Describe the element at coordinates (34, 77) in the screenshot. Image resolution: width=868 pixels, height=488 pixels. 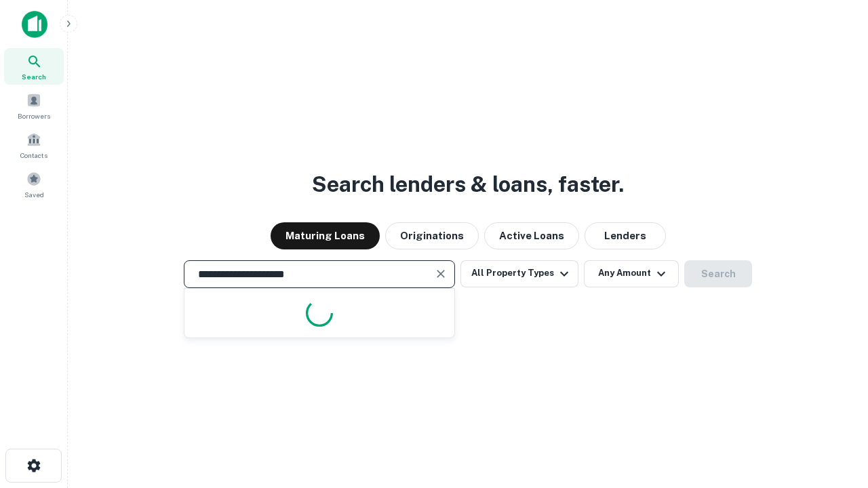
I see `span: Search` at that location.